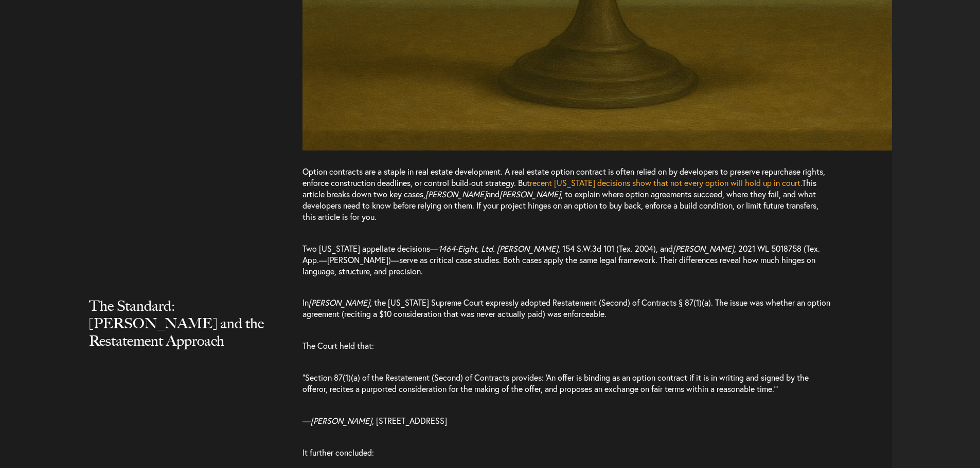 Image resolution: width=980 pixels, height=468 pixels. I want to click on span: In, so click(306, 302).